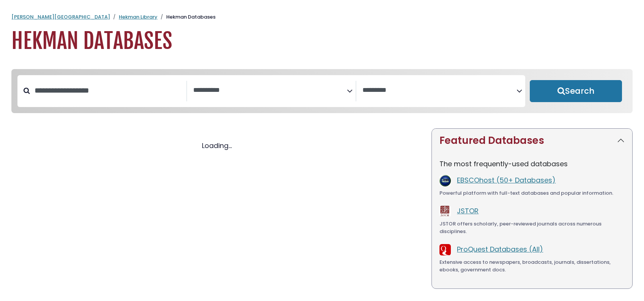 Image resolution: width=644 pixels, height=301 pixels. Describe the element at coordinates (532, 193) in the screenshot. I see `div: Powerful platform with full-text databases and popular information.` at that location.